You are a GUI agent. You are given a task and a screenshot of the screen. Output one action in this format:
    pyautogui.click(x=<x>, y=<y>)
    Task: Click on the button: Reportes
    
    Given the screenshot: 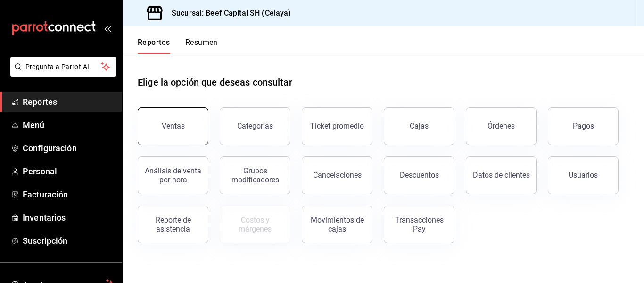 What is the action you would take?
    pyautogui.click(x=154, y=46)
    